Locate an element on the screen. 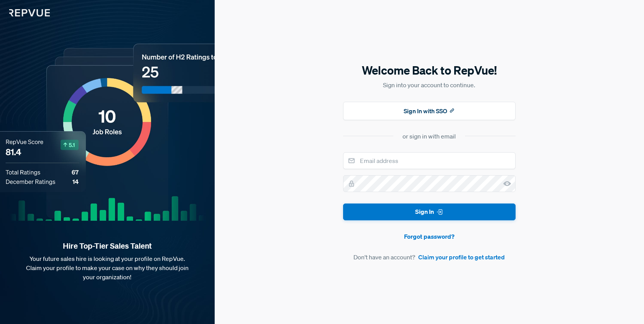  div: or sign in with email is located at coordinates (429, 136).